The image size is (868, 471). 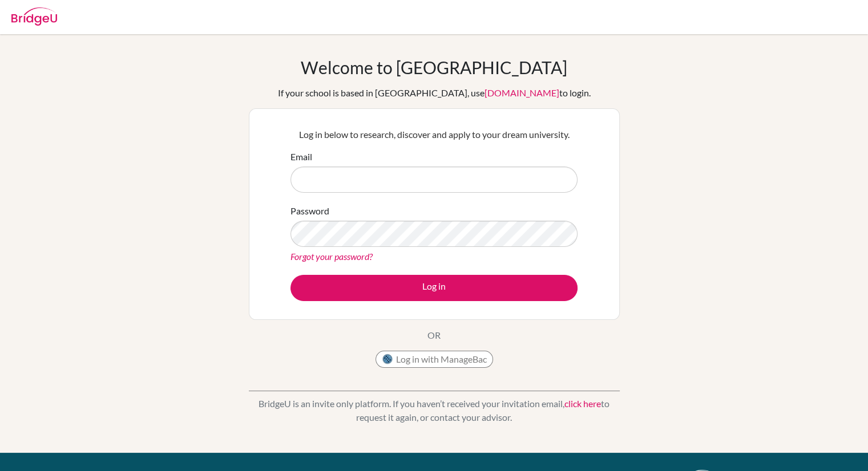 I want to click on button: Log in with ManageBac, so click(x=434, y=359).